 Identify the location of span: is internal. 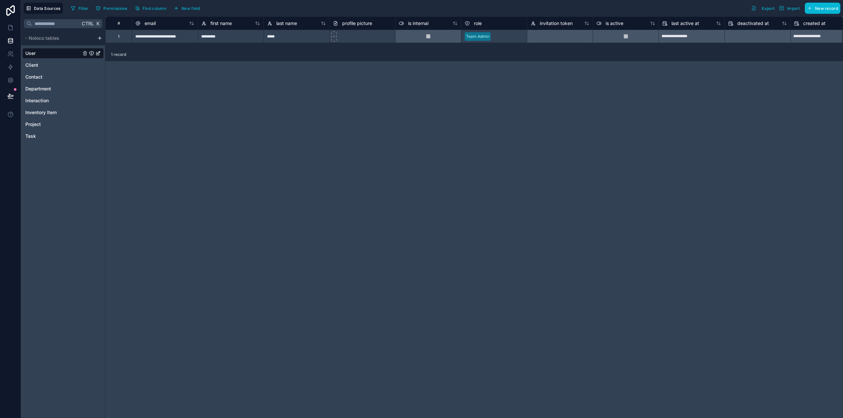
(418, 23).